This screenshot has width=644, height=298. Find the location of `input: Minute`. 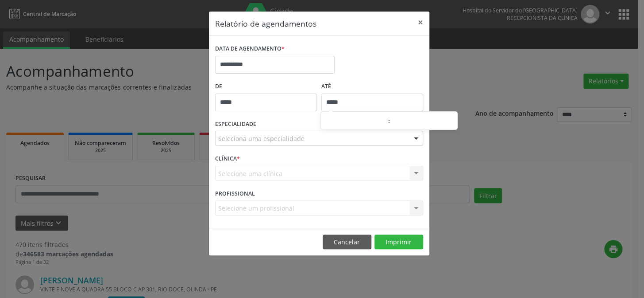

input: Minute is located at coordinates (424, 122).